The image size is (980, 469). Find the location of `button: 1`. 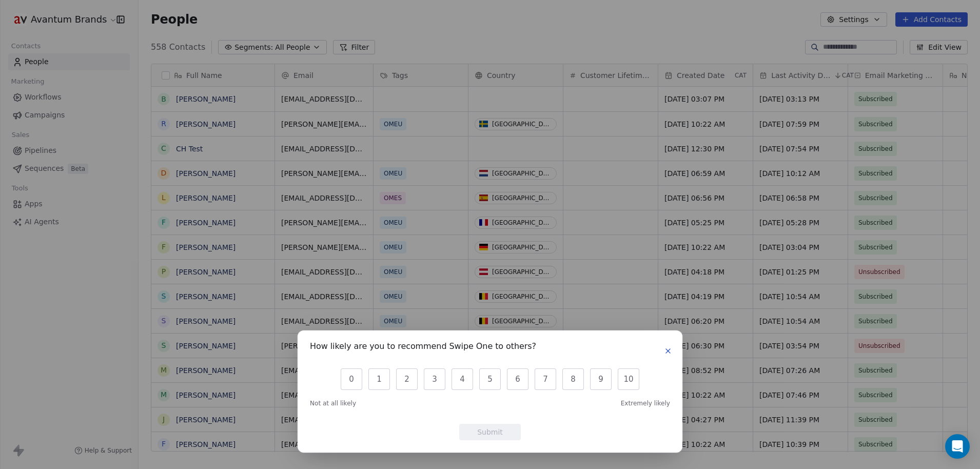

button: 1 is located at coordinates (379, 379).